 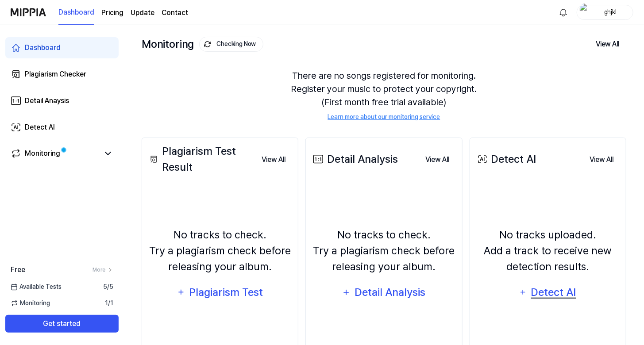 I want to click on button: Checking Now, so click(x=231, y=44).